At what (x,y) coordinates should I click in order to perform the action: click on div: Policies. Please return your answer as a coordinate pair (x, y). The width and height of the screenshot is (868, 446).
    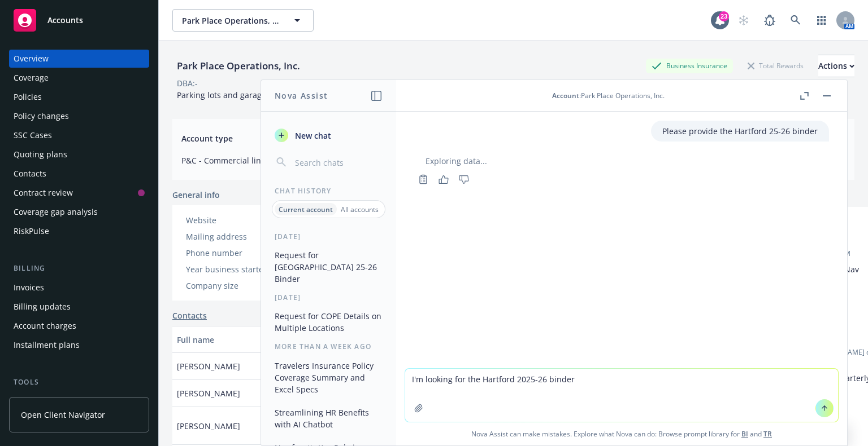
    Looking at the image, I should click on (28, 97).